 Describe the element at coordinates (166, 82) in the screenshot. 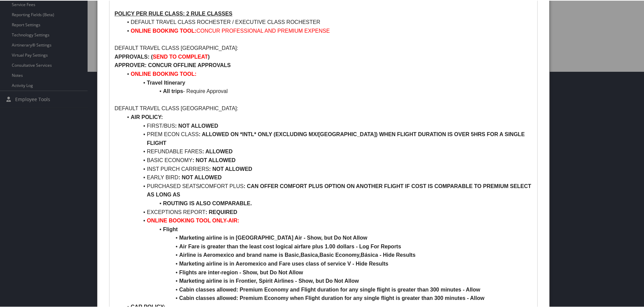

I see `strong: Travel Itinerary` at that location.